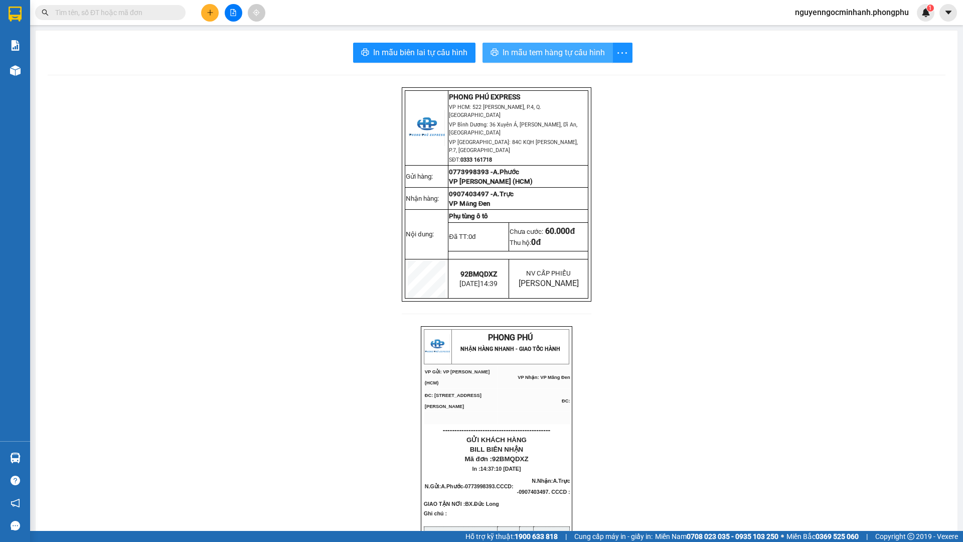 Image resolution: width=963 pixels, height=542 pixels. Describe the element at coordinates (505, 486) in the screenshot. I see `span: CCCD:` at that location.